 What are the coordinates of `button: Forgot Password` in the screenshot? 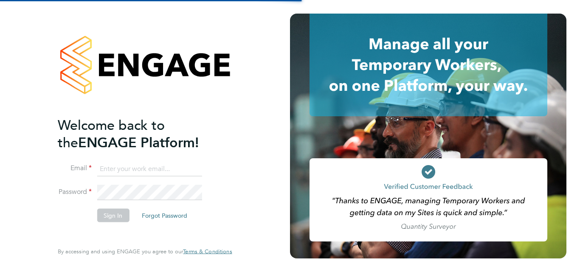 It's located at (164, 216).